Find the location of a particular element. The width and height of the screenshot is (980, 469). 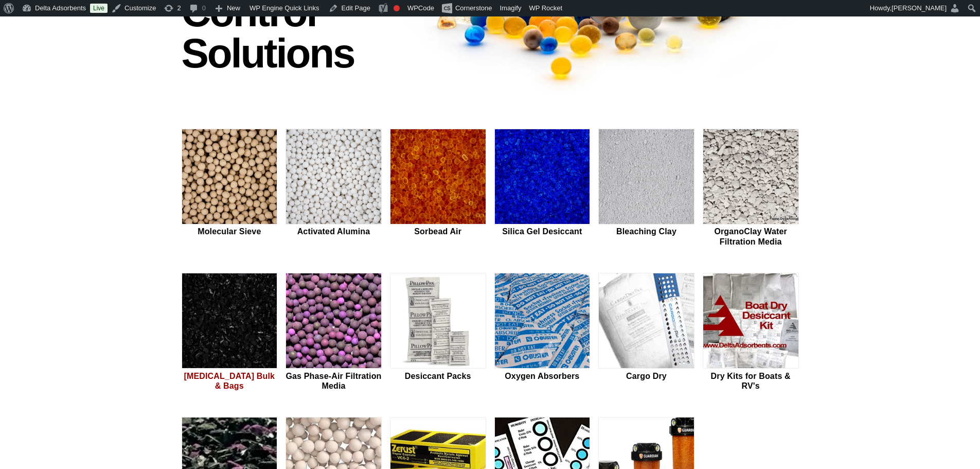

a: Molecular Sieve is located at coordinates (230, 188).